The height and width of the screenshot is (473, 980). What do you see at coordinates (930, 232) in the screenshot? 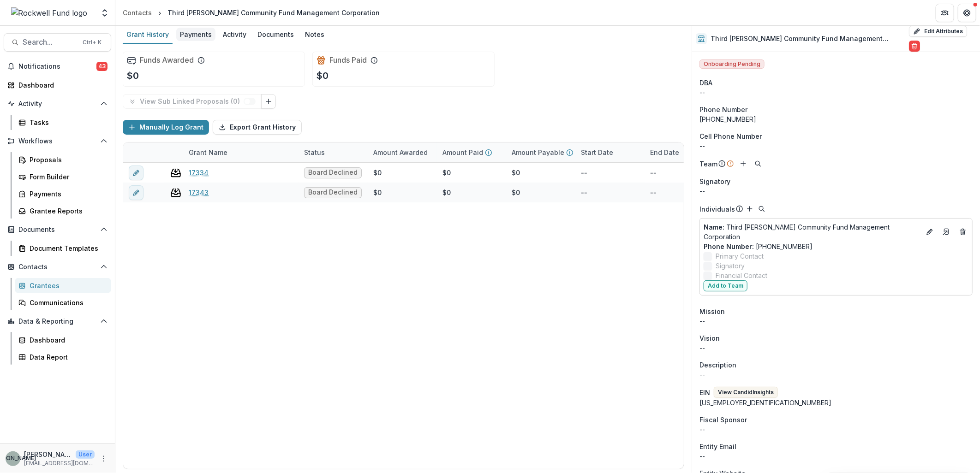
I see `button: Edit` at bounding box center [930, 232].